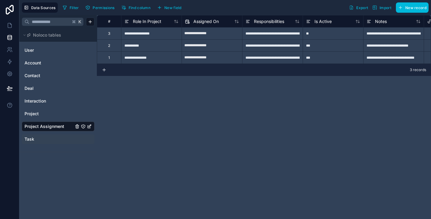 This screenshot has height=219, width=431. What do you see at coordinates (173, 8) in the screenshot?
I see `span: New field` at bounding box center [173, 8].